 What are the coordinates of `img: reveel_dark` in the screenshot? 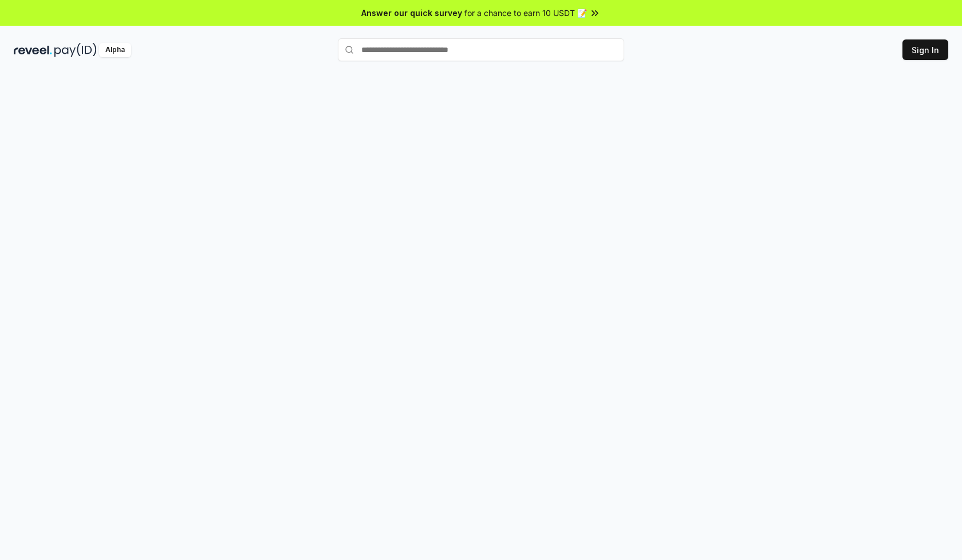 It's located at (33, 50).